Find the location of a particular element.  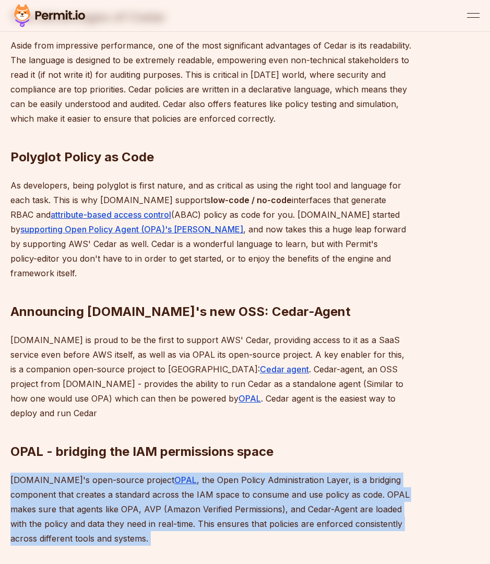

strong: low-code / no-code is located at coordinates (251, 200).